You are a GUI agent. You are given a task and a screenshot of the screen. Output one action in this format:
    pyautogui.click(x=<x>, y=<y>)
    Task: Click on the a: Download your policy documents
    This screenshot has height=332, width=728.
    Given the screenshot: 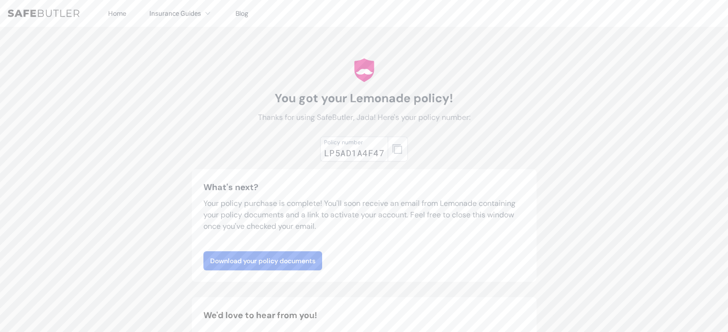 What is the action you would take?
    pyautogui.click(x=263, y=261)
    